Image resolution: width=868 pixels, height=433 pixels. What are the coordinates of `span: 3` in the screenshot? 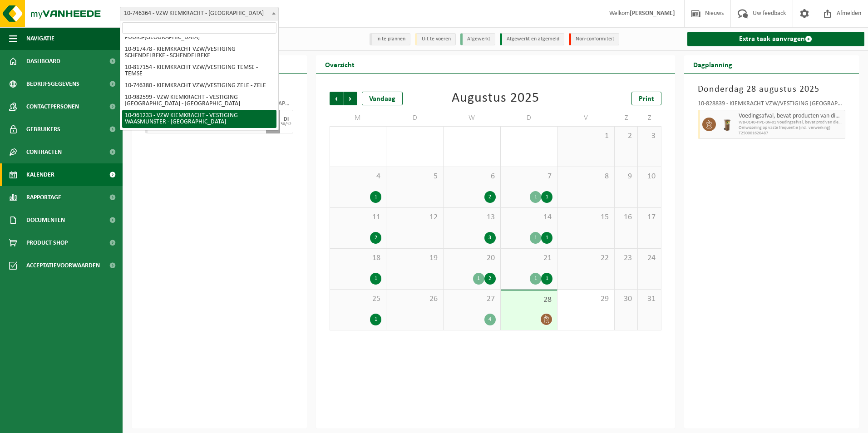 It's located at (649, 136).